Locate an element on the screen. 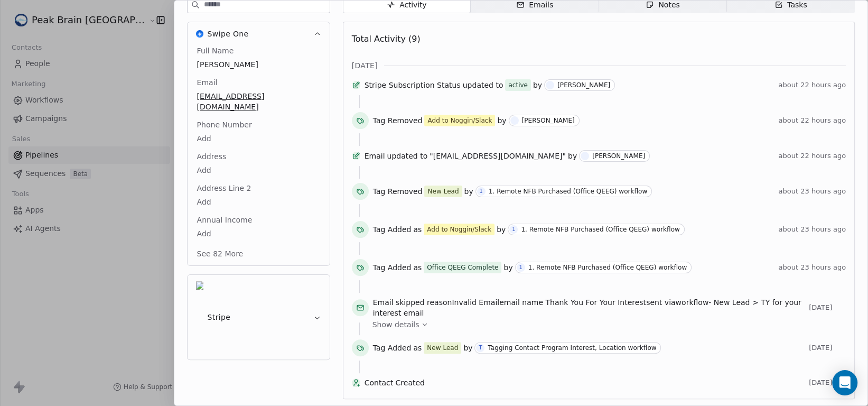  span: Swipe One is located at coordinates (228, 34).